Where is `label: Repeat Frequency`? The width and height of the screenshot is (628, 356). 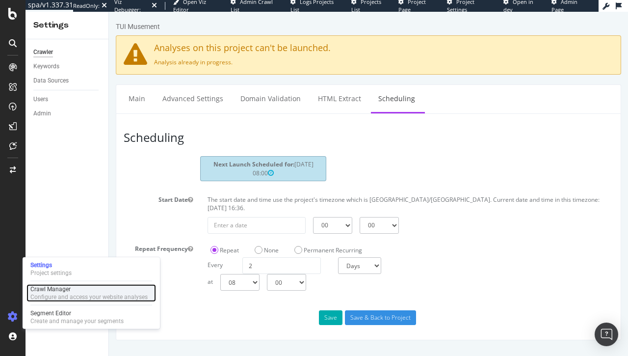
label: Repeat Frequency is located at coordinates (49, 235).